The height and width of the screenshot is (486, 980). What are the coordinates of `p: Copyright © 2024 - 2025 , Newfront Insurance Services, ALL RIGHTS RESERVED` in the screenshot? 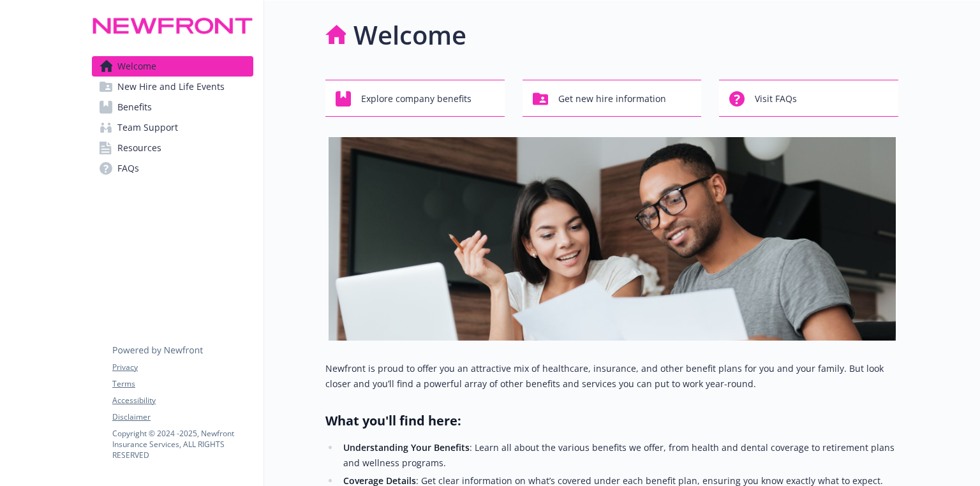 It's located at (183, 444).